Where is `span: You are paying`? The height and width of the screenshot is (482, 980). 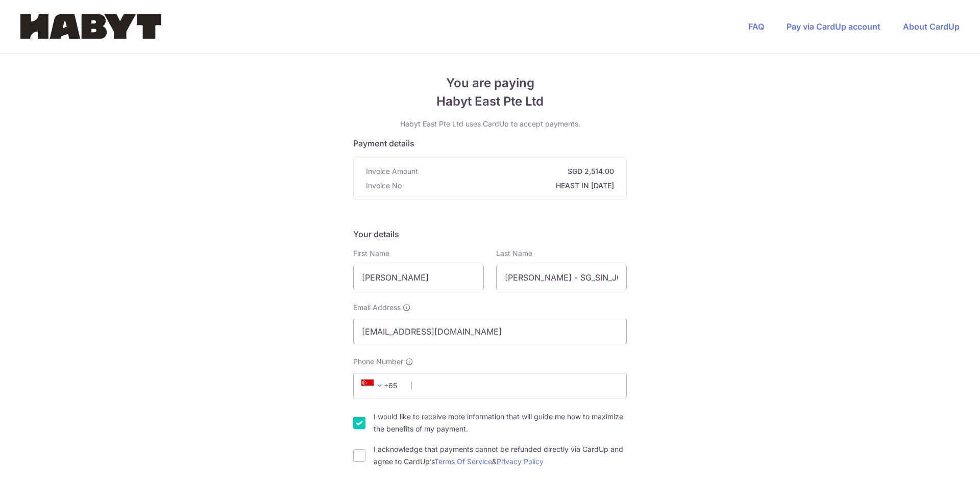
span: You are paying is located at coordinates (490, 83).